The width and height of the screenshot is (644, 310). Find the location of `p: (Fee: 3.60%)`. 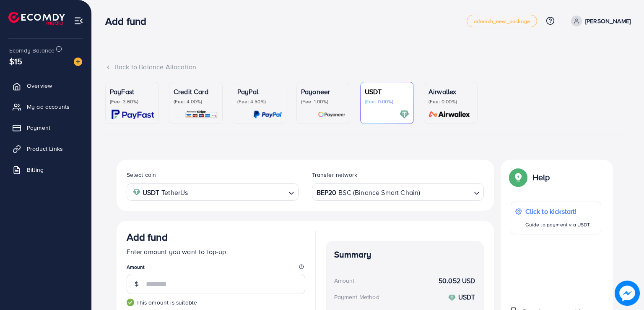

p: (Fee: 3.60%) is located at coordinates (132, 102).